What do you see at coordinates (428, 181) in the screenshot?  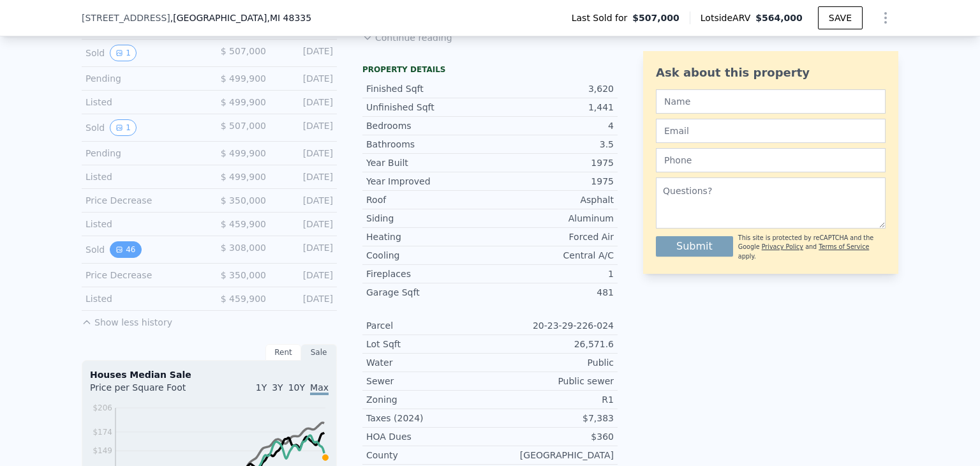 I see `div: Year Improved` at bounding box center [428, 181].